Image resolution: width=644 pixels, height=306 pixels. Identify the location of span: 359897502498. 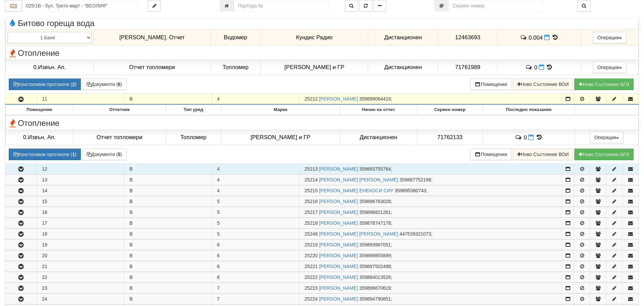
(375, 266).